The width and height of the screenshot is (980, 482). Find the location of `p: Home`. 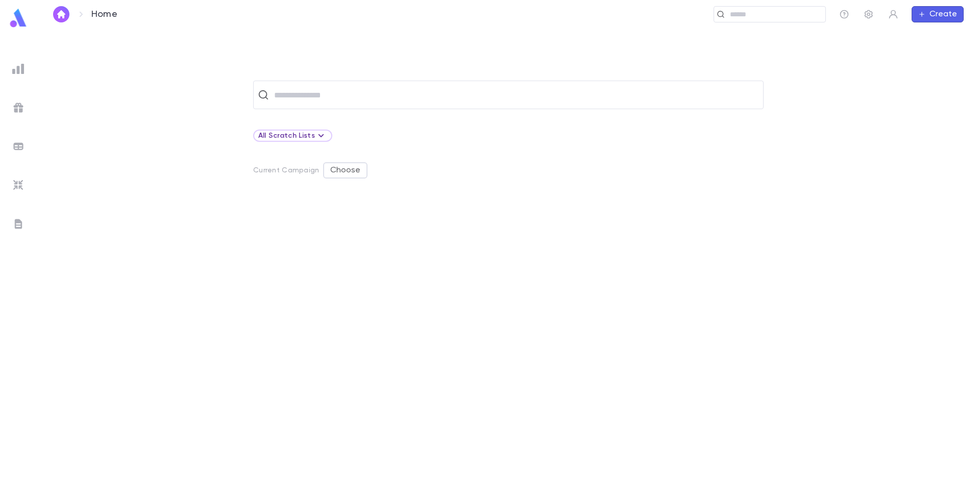

p: Home is located at coordinates (104, 14).